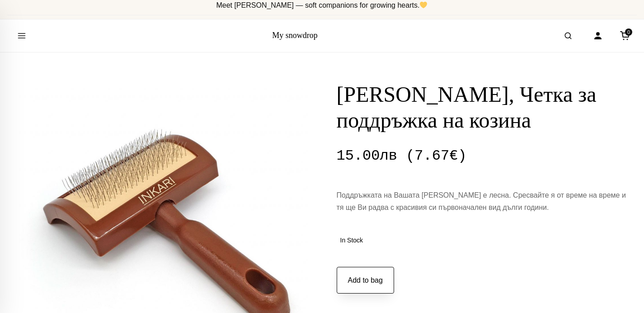  What do you see at coordinates (436, 155) in the screenshot?
I see `span: 7.67` at bounding box center [436, 155].